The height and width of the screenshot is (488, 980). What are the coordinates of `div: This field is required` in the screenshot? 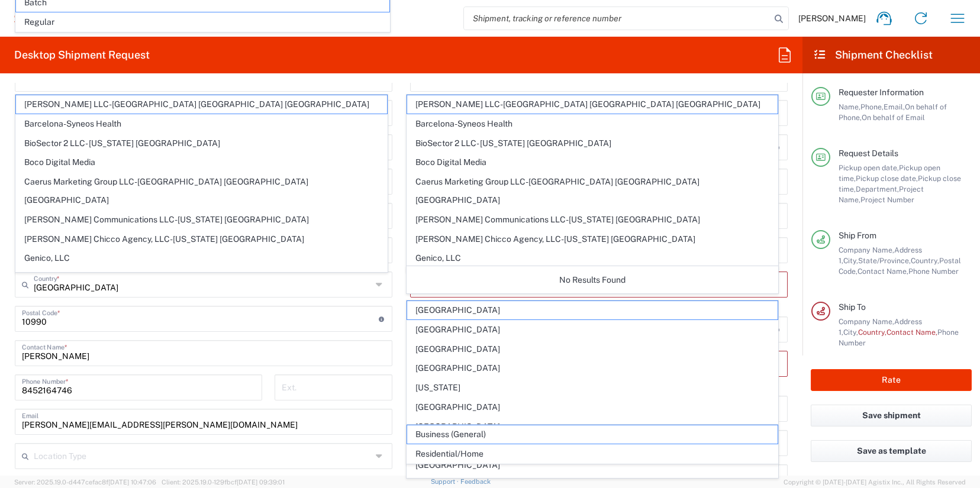 It's located at (599, 303).